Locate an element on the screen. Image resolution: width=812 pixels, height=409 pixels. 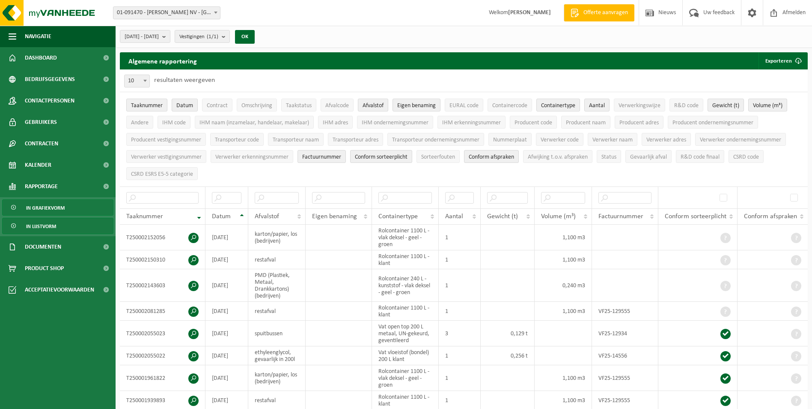
button: AfvalcodeAfvalcode: Activate to sort is located at coordinates (337, 105).